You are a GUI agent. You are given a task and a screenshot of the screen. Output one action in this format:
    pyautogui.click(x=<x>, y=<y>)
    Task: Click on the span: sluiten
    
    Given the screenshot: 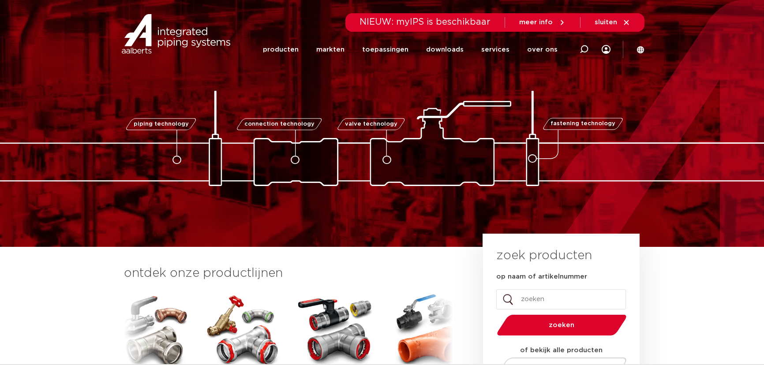 What is the action you would take?
    pyautogui.click(x=606, y=22)
    